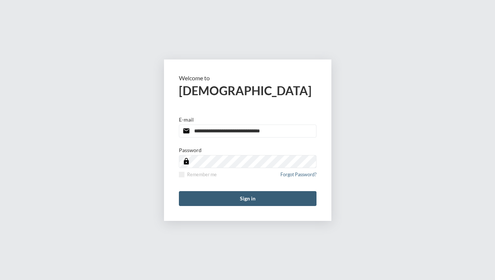 Image resolution: width=495 pixels, height=280 pixels. I want to click on button: Sign in, so click(248, 199).